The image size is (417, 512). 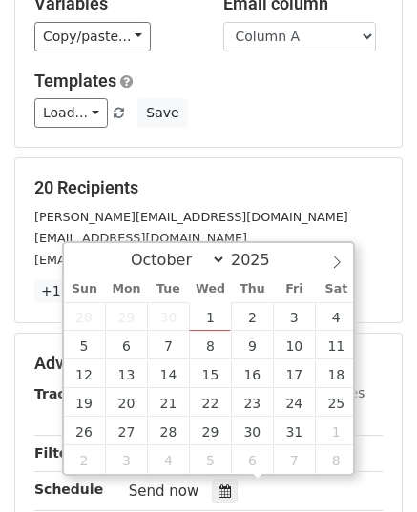 I want to click on span: October 29, 2025, so click(x=210, y=431).